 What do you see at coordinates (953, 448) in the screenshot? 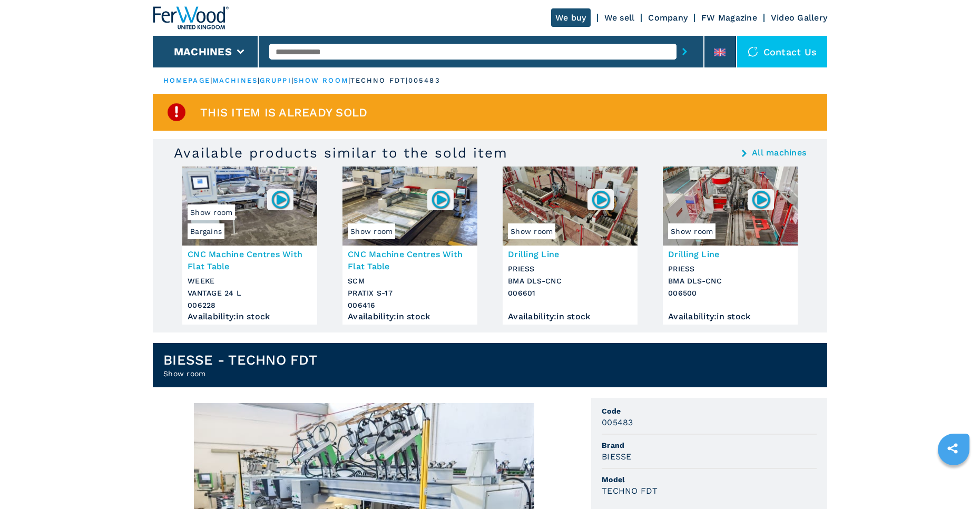
I see `a: sharethis` at bounding box center [953, 448].